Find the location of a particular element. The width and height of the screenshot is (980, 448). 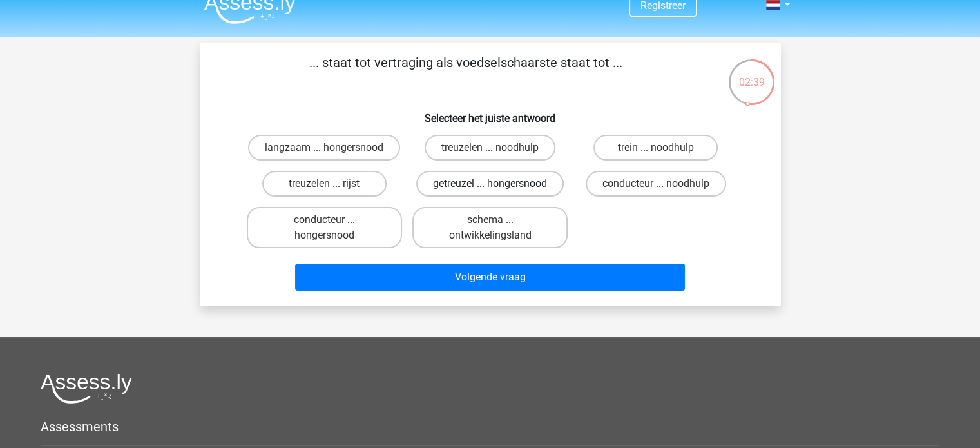

label: schema ... ontwikkelingsland is located at coordinates (490, 227).